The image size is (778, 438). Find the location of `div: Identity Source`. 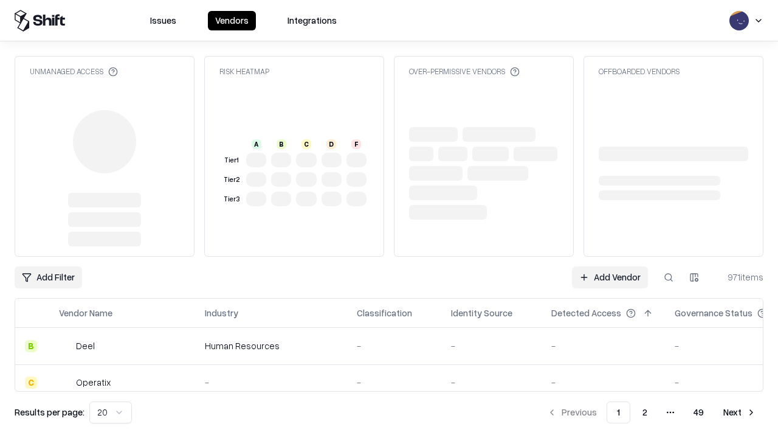

div: Identity Source is located at coordinates (481, 312).